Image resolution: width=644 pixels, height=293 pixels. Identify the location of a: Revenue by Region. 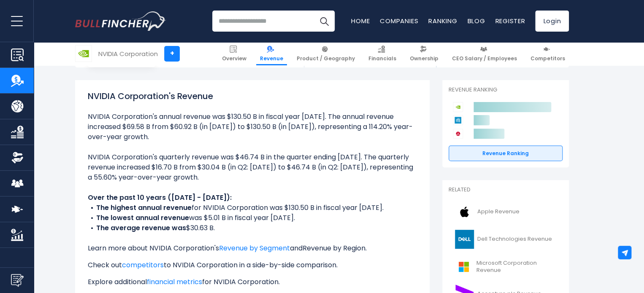
(334, 248).